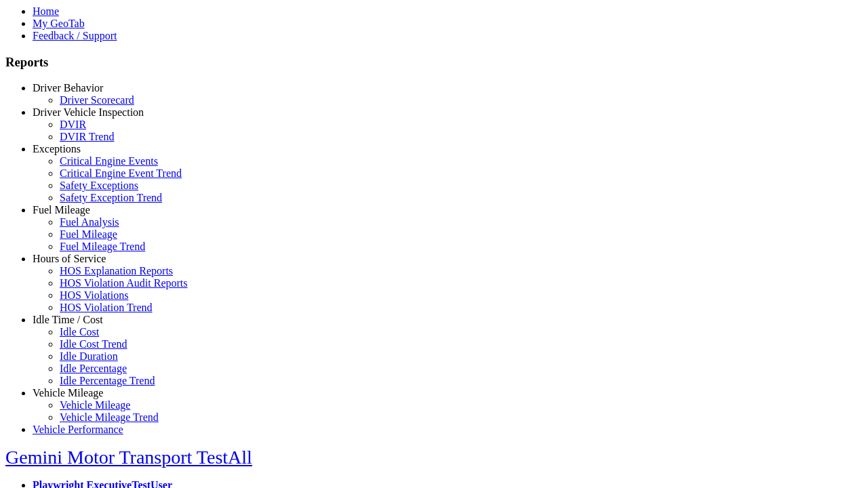 The image size is (868, 488). Describe the element at coordinates (89, 355) in the screenshot. I see `a: Idle Duration` at that location.